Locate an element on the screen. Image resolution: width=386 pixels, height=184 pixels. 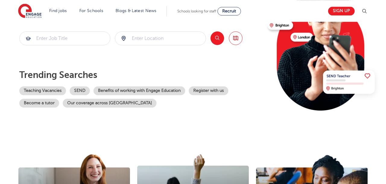
a: Become a tutor is located at coordinates (39, 103).